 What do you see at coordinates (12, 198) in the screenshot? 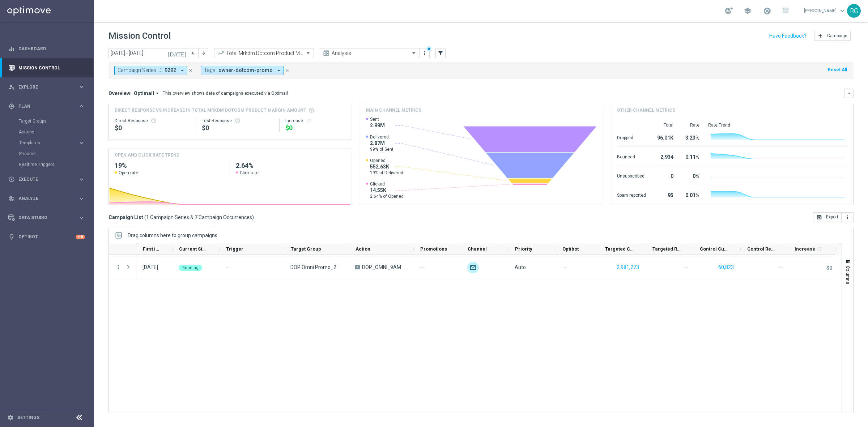
I see `i: track_changes` at bounding box center [12, 198].